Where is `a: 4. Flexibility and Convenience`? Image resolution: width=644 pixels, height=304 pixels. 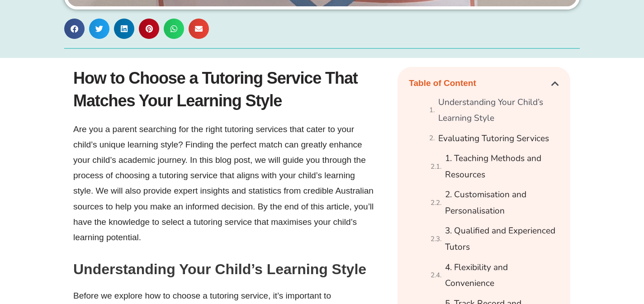
a: 4. Flexibility and Convenience is located at coordinates (502, 276).